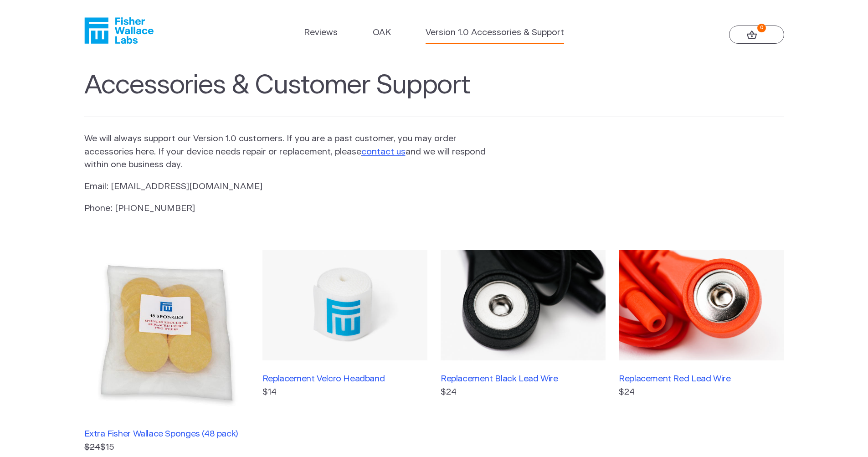  I want to click on p: $15, so click(167, 448).